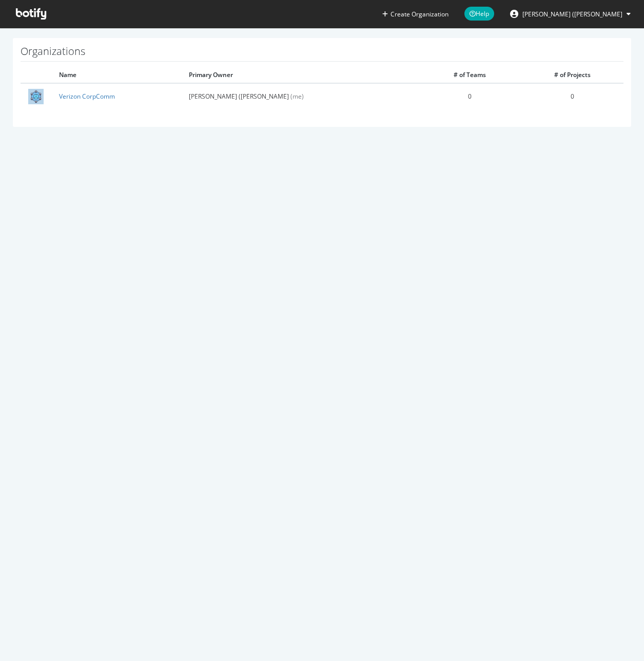 The width and height of the screenshot is (644, 661). I want to click on span: Help, so click(480, 13).